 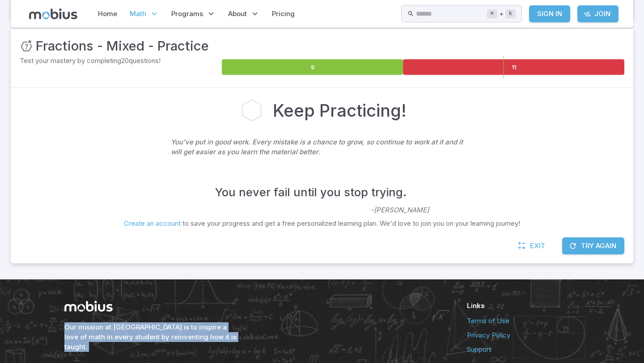 What do you see at coordinates (322, 147) in the screenshot?
I see `p: You've put in good work. Every mistake is a chance to grow, so continue to work at it and it will...` at bounding box center [322, 147].